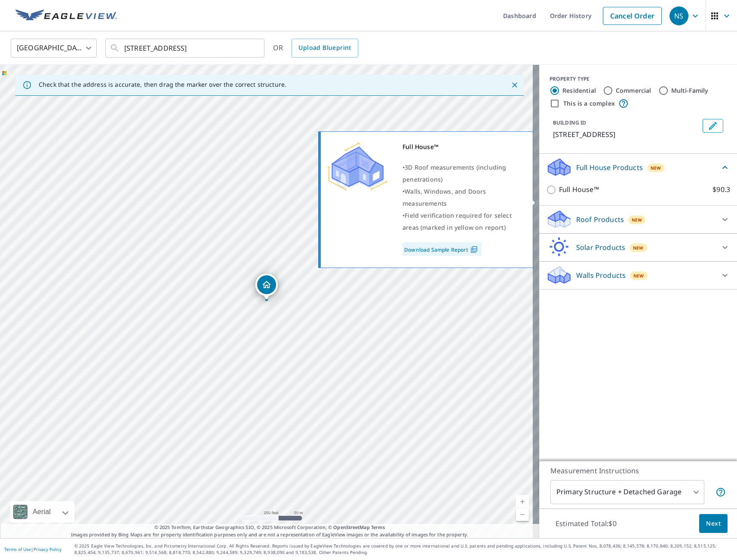 The height and width of the screenshot is (560, 737). Describe the element at coordinates (442, 249) in the screenshot. I see `a: Download Sample Report` at that location.